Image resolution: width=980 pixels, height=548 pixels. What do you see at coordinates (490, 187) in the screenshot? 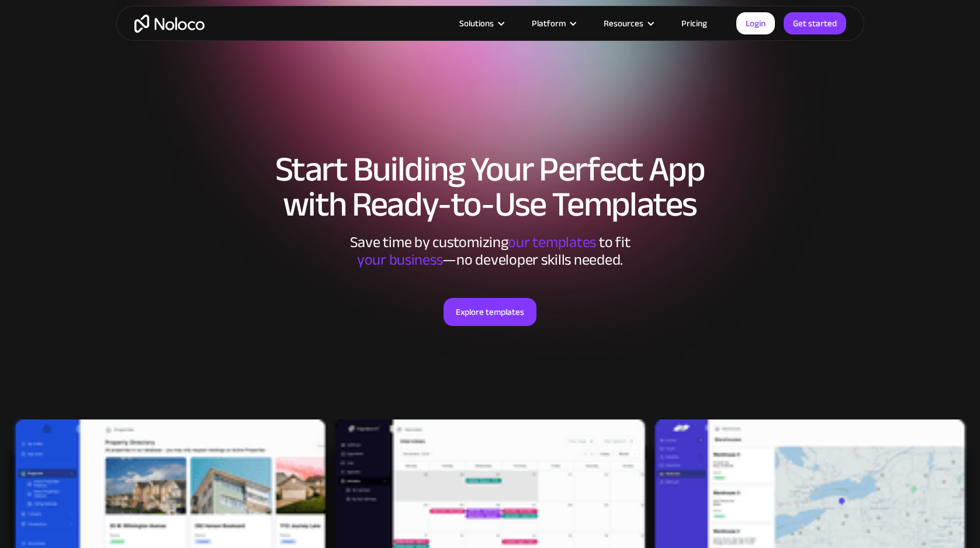
I see `h1: Start Building Your Perfect App with Ready-to-Use Templates` at bounding box center [490, 187].